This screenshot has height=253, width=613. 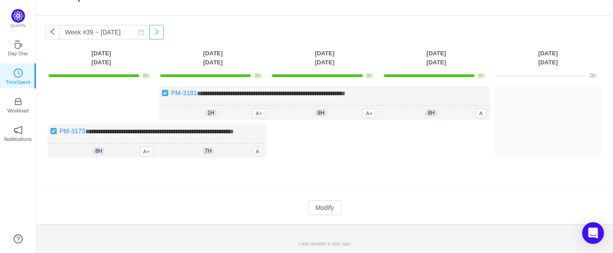 I want to click on span: 1h, so click(x=211, y=113).